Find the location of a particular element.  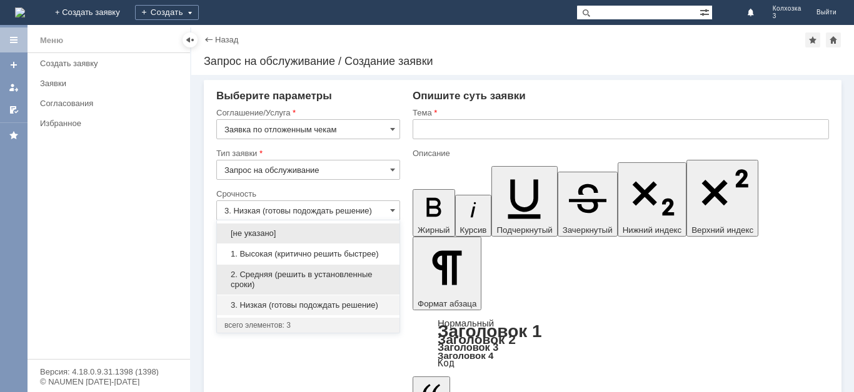

button: Жирный is located at coordinates (434, 213).